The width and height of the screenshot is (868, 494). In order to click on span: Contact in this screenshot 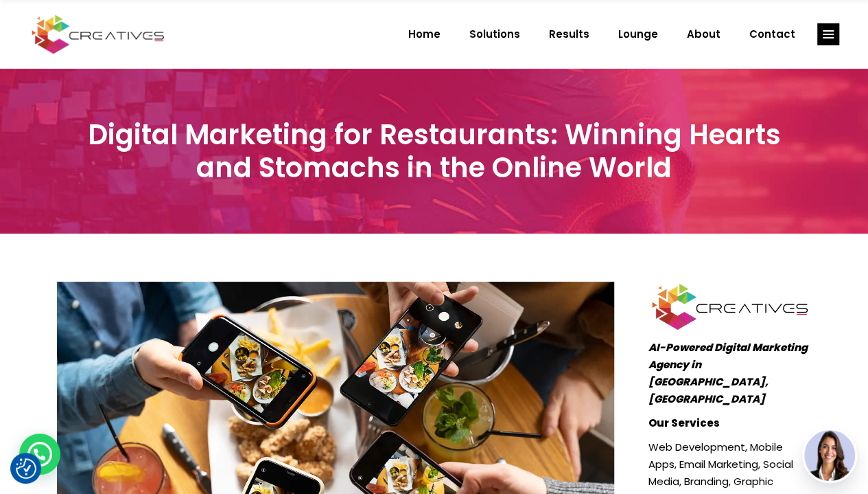, I will do `click(773, 34)`.